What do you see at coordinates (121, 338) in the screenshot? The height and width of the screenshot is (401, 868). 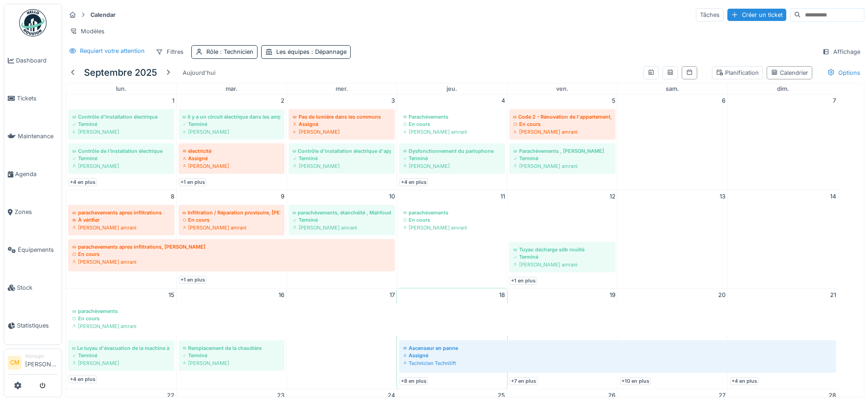 I see `td: 15 septembre 2025` at bounding box center [121, 338].